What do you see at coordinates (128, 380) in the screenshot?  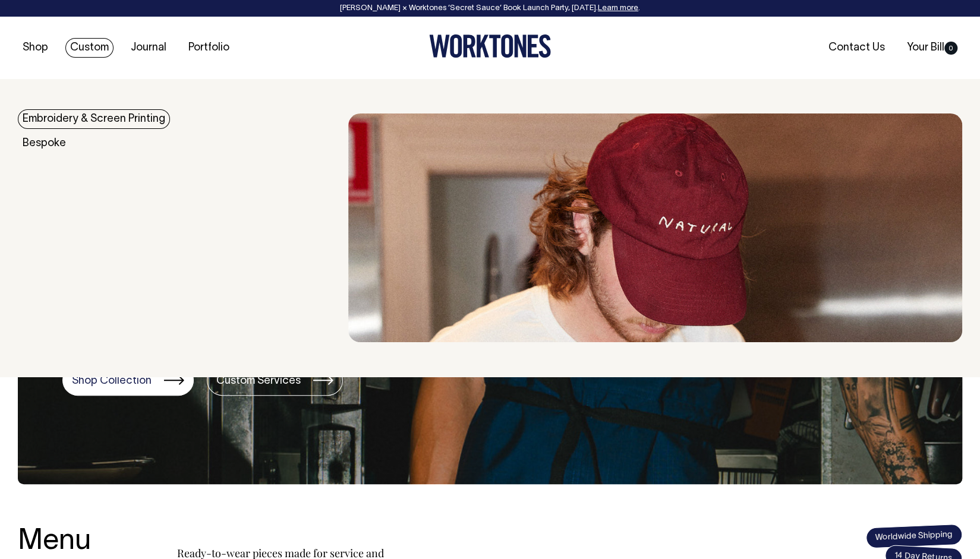 I see `a: Shop Collection` at bounding box center [128, 380].